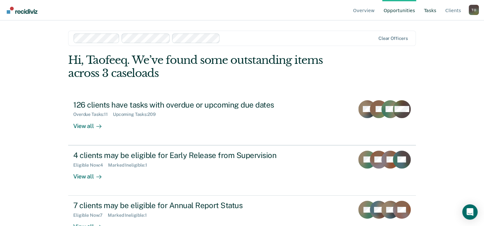 The image size is (484, 226). What do you see at coordinates (242, 120) in the screenshot?
I see `a: 126 clients have tasks with overdue or upcoming due datesOverdue Tasks:11Upcoming Tasks:209View all` at bounding box center [242, 120].